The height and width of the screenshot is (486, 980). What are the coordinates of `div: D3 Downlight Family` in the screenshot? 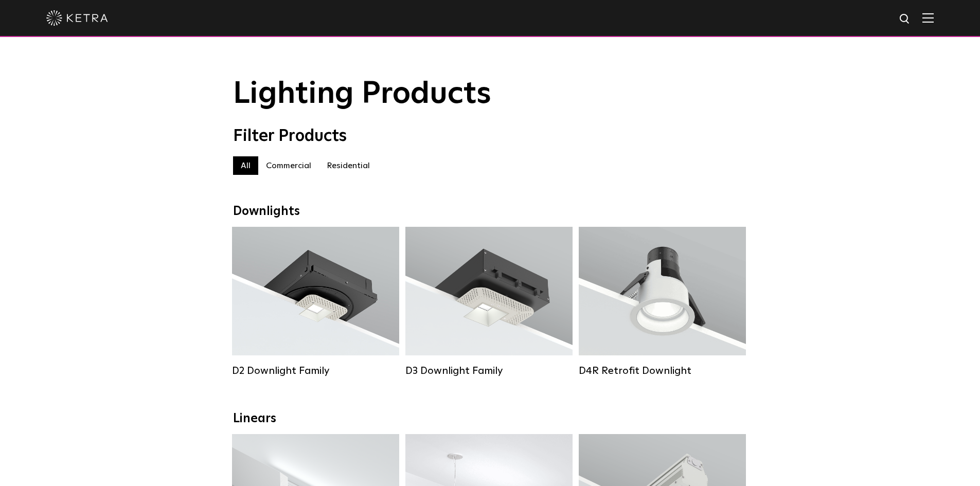 It's located at (489, 371).